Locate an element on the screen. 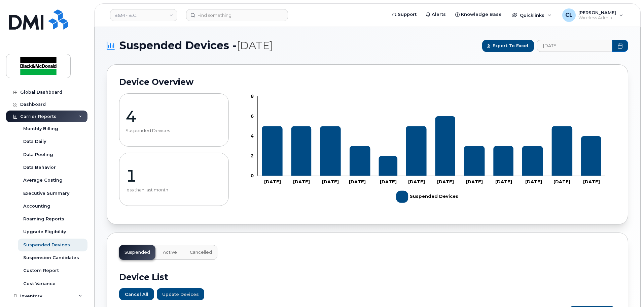  h2: Device List is located at coordinates (368, 277).